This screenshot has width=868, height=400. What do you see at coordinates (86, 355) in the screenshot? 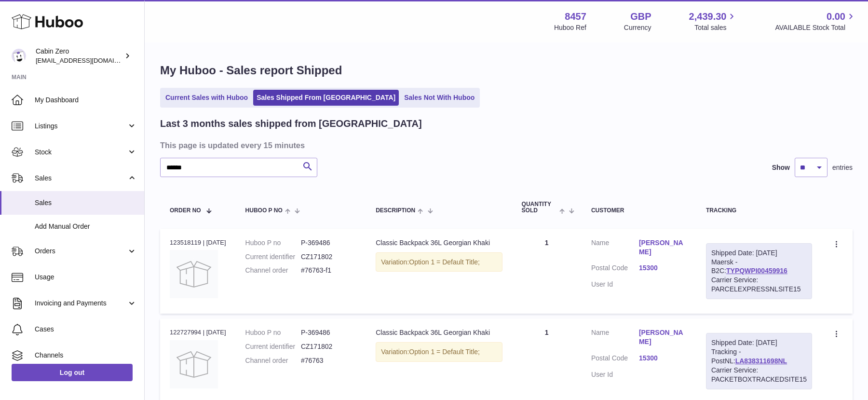
I see `span: Channels` at bounding box center [86, 355].